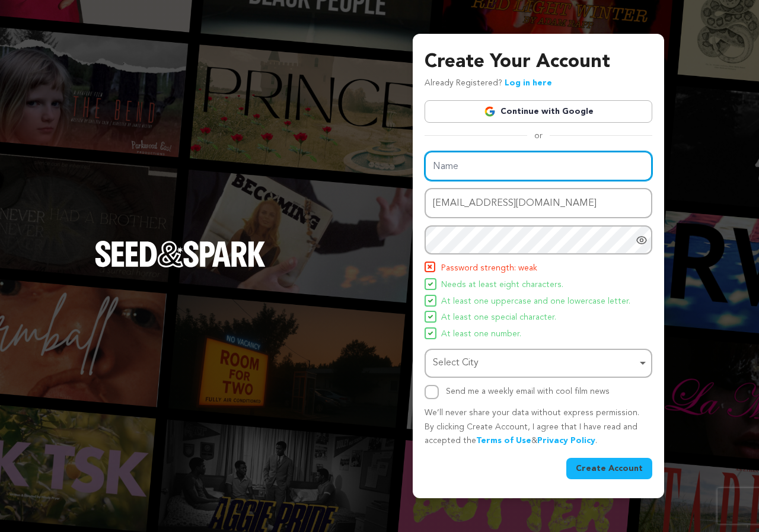 This screenshot has height=532, width=759. What do you see at coordinates (609, 469) in the screenshot?
I see `button: Create Account` at bounding box center [609, 469].